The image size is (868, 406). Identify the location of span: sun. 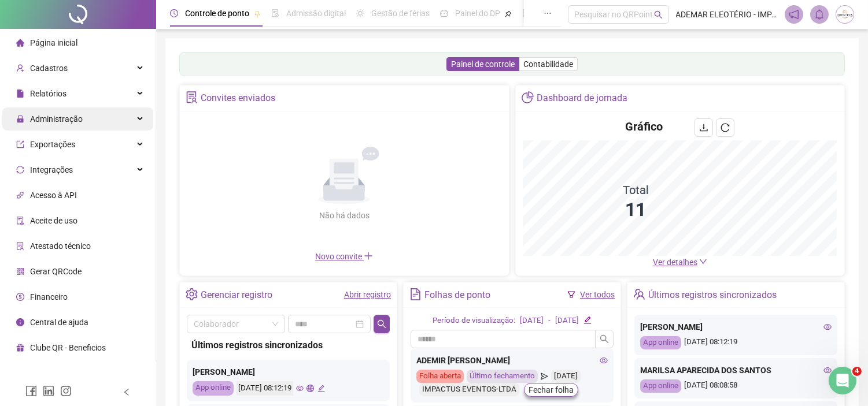
(360, 13).